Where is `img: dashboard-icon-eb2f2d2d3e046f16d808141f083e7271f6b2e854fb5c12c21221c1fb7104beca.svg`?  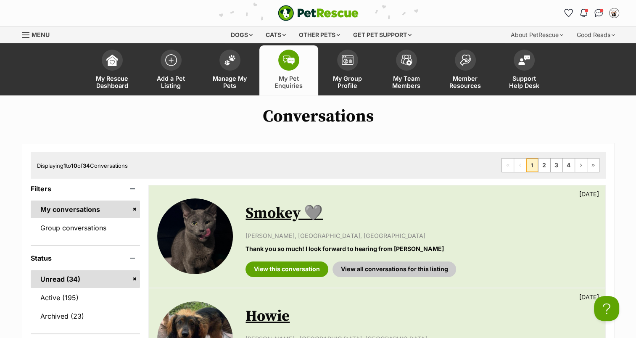 img: dashboard-icon-eb2f2d2d3e046f16d808141f083e7271f6b2e854fb5c12c21221c1fb7104beca.svg is located at coordinates (112, 60).